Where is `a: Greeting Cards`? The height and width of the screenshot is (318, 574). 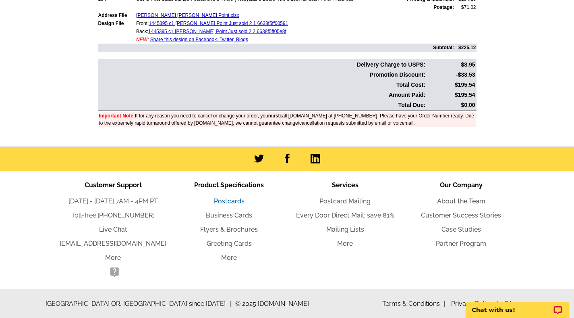 a: Greeting Cards is located at coordinates (229, 243).